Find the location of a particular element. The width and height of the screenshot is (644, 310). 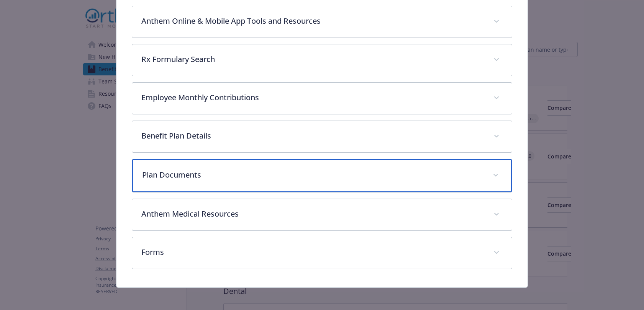

p: Forms is located at coordinates (313, 252).